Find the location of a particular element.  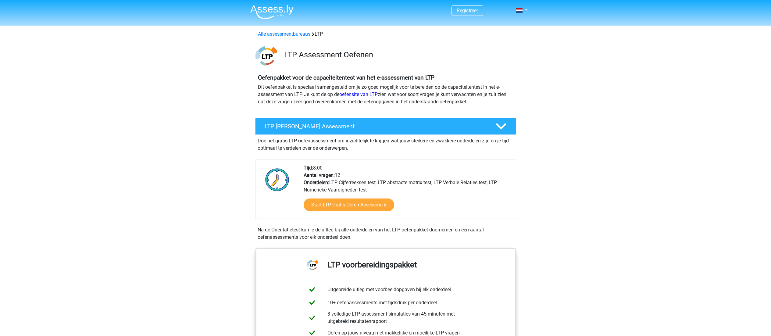

img: ltp.png is located at coordinates (266, 56).